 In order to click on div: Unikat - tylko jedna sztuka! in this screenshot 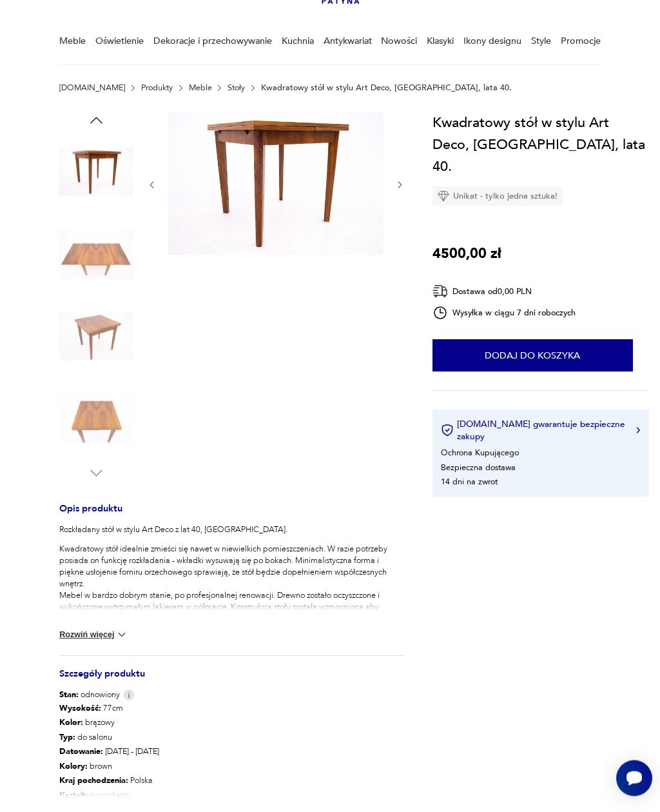, I will do `click(498, 197)`.